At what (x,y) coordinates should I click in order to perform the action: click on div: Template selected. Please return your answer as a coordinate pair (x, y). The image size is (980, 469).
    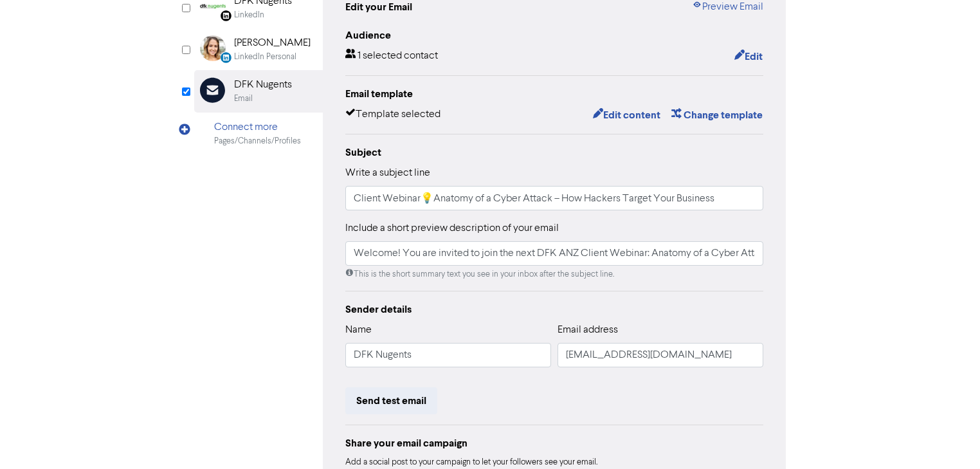
    Looking at the image, I should click on (393, 115).